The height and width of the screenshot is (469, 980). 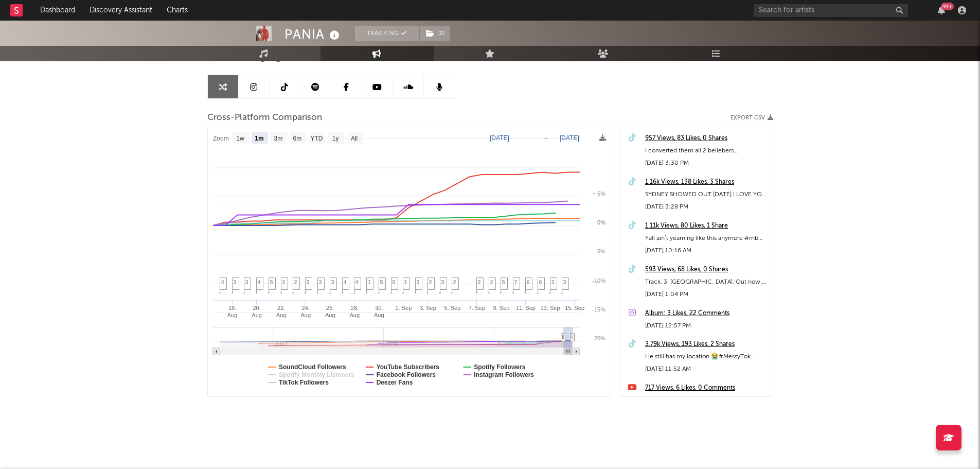 I want to click on a: 3.79k Views, 193 Likes, 2 Shares, so click(x=706, y=345).